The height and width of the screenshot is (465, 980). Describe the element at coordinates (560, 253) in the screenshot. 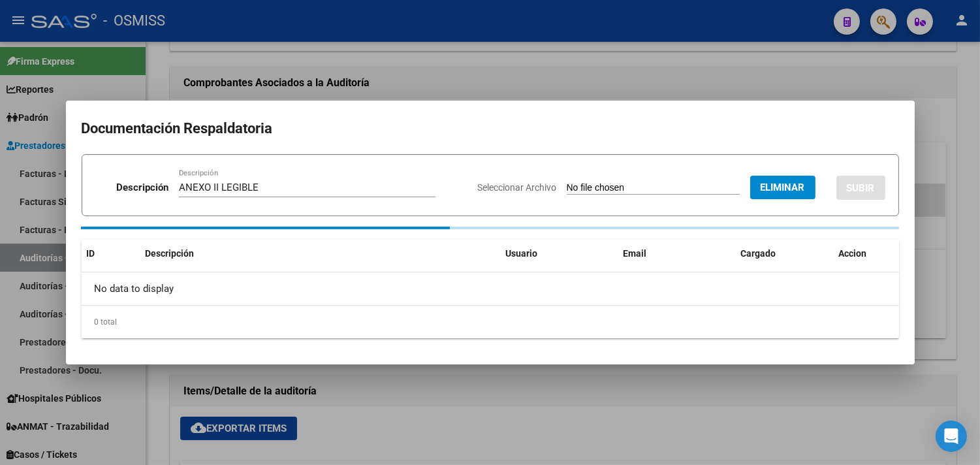

I see `datatable-header-cell: Usuario` at that location.